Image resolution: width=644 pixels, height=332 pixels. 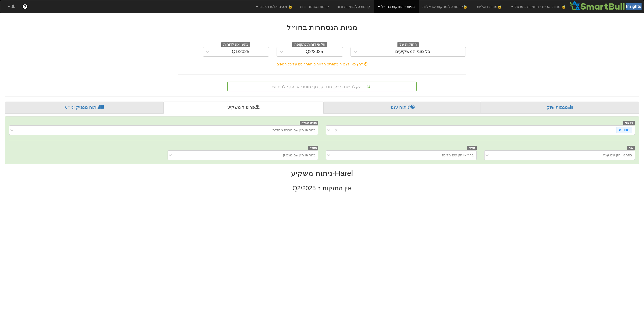 I want to click on div: Q2/2025, so click(x=314, y=52).